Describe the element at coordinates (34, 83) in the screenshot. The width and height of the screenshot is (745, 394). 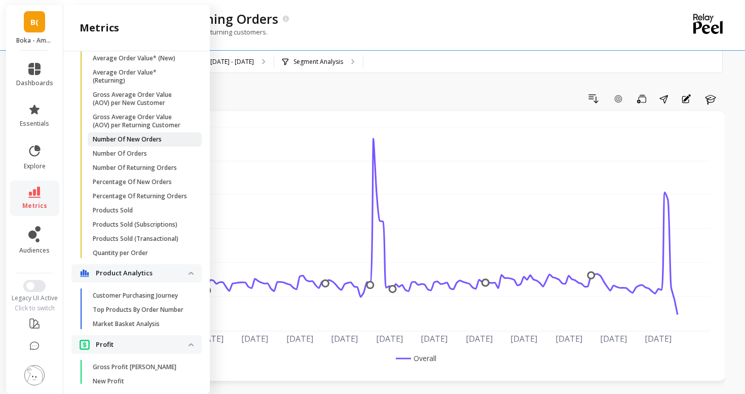
I see `span: dashboards` at that location.